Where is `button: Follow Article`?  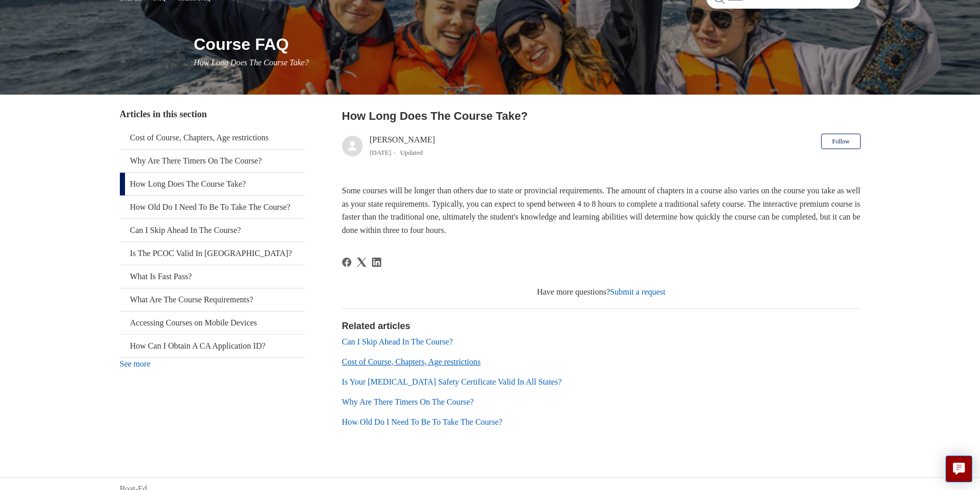
button: Follow Article is located at coordinates (841, 142).